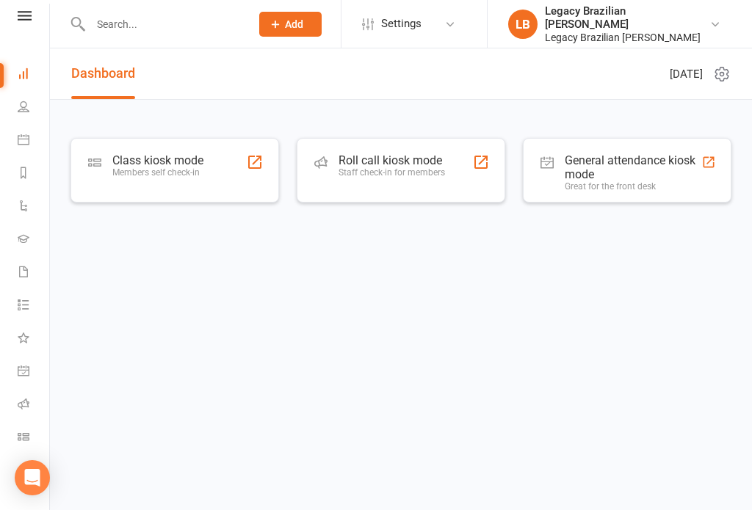 This screenshot has width=752, height=510. What do you see at coordinates (34, 438) in the screenshot?
I see `a: Class kiosk mode` at bounding box center [34, 438].